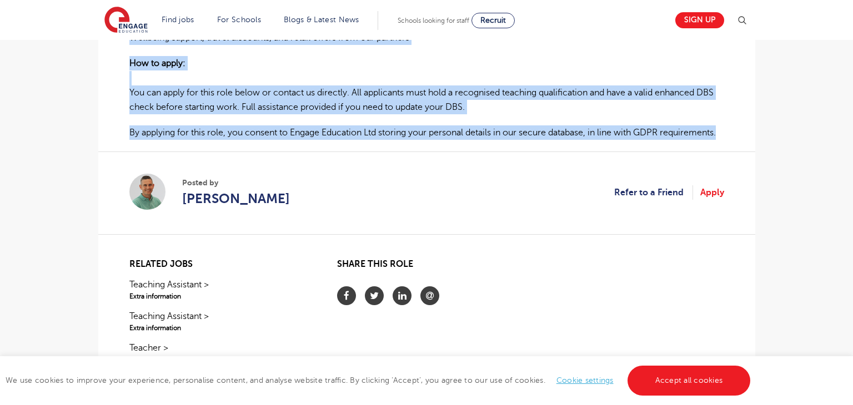 This screenshot has height=405, width=853. What do you see at coordinates (712, 193) in the screenshot?
I see `a: Apply` at bounding box center [712, 193].